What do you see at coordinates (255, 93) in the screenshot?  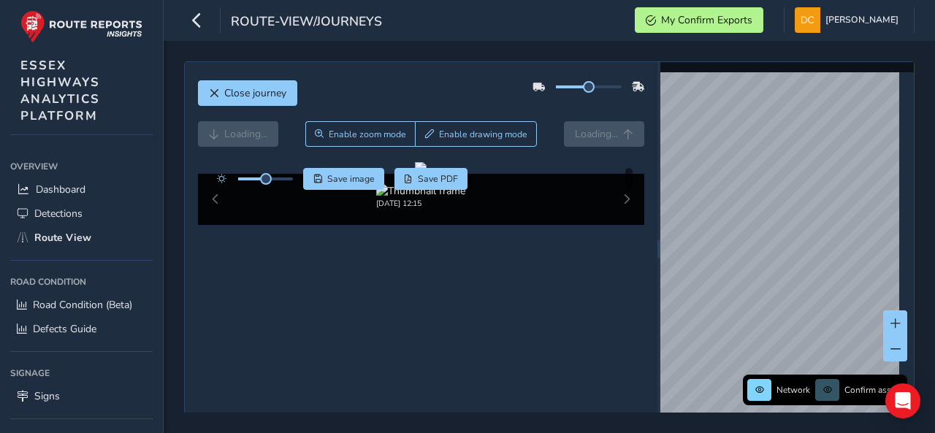 I see `span: Close journey` at bounding box center [255, 93].